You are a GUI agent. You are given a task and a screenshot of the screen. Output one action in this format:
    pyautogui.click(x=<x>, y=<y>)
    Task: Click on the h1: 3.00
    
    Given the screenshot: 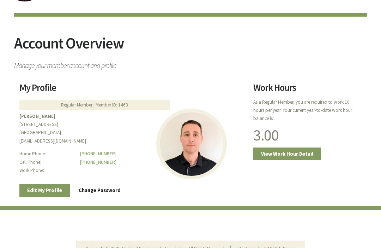 What is the action you would take?
    pyautogui.click(x=308, y=135)
    